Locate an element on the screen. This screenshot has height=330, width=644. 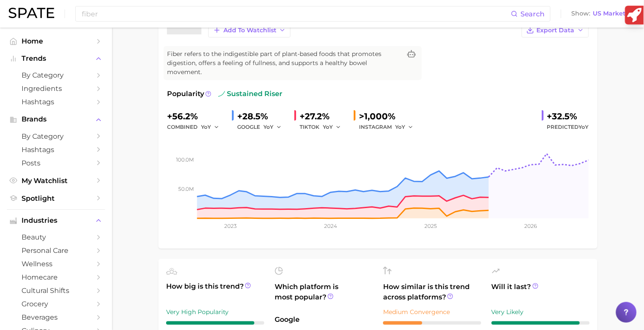
a: cultural shifts is located at coordinates (56, 291).